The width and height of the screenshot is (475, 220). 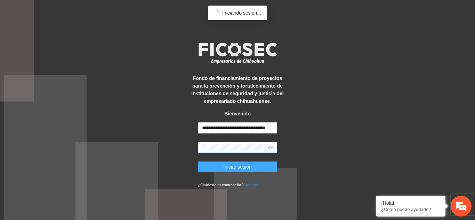 What do you see at coordinates (411, 203) in the screenshot?
I see `div: ¡Hola!` at bounding box center [411, 203].